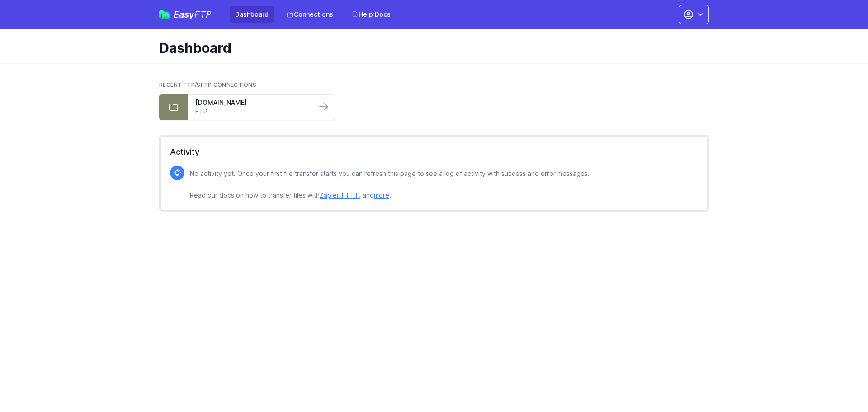 The height and width of the screenshot is (412, 868). I want to click on a: IFTTT, so click(349, 195).